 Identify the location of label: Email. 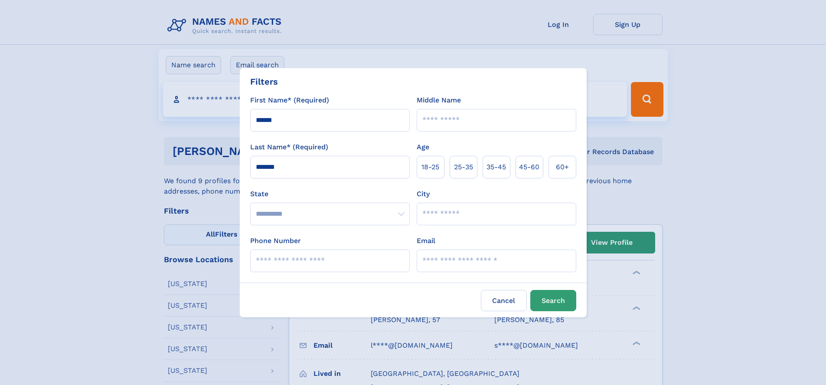
(426, 241).